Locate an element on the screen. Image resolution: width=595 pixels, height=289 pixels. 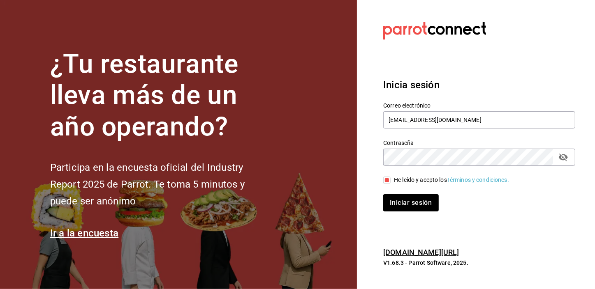
p: V1.68.3 - Parrot Software, 2025. is located at coordinates (479, 263).